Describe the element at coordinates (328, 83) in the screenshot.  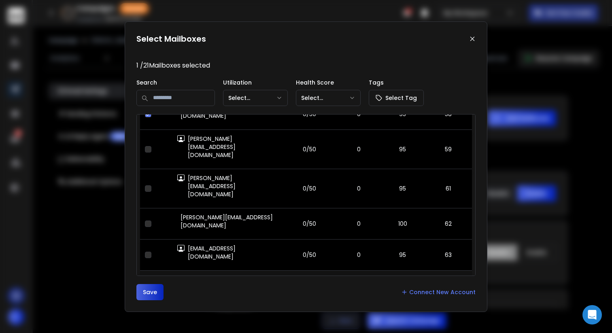
I see `p: Health Score` at that location.